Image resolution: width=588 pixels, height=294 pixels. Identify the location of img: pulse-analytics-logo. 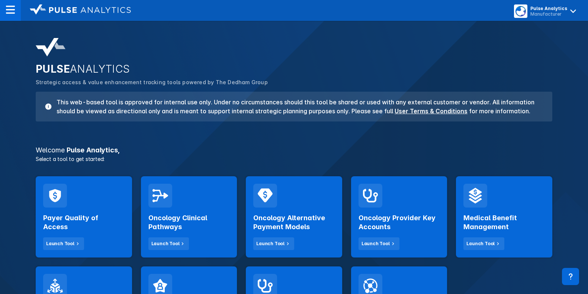
(51, 47).